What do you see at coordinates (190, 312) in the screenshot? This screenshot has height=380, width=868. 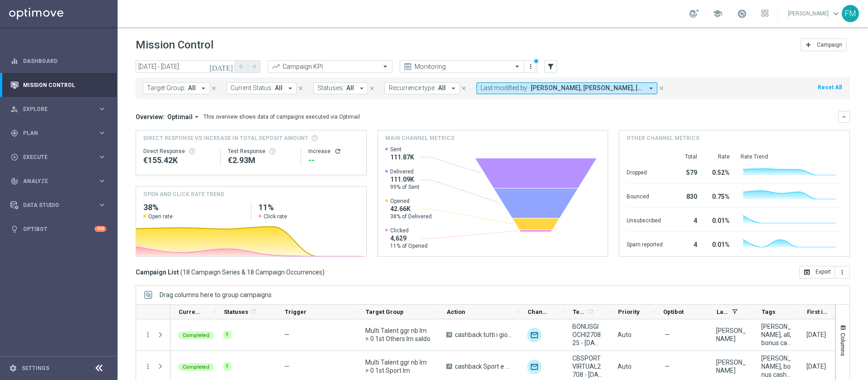 I see `span: Current Status` at bounding box center [190, 312].